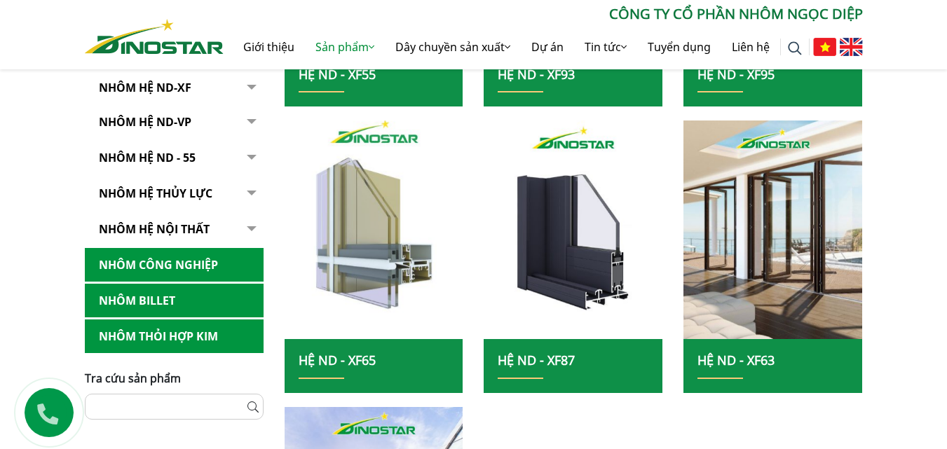 Image resolution: width=947 pixels, height=449 pixels. Describe the element at coordinates (268, 47) in the screenshot. I see `a: Giới thiệu` at that location.